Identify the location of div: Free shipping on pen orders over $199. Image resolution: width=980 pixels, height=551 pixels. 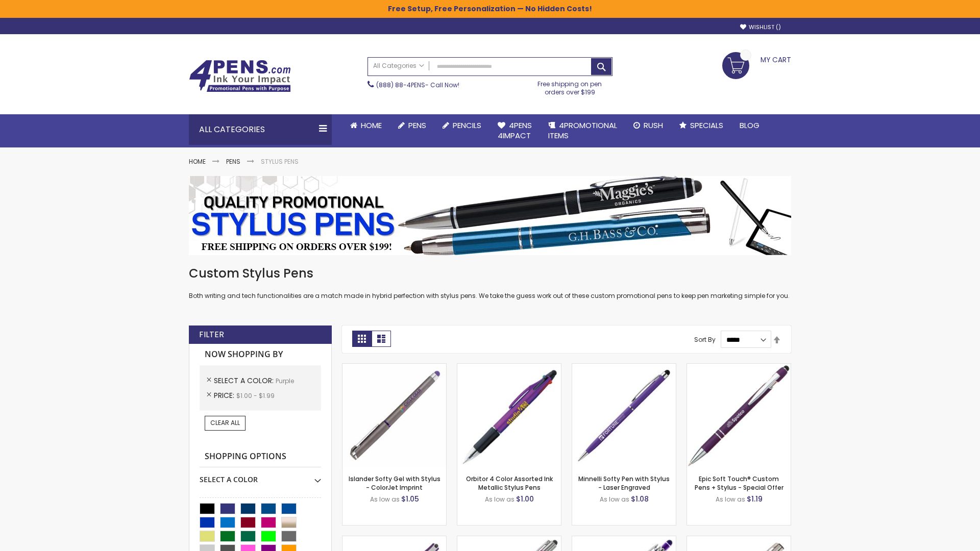
(570, 86).